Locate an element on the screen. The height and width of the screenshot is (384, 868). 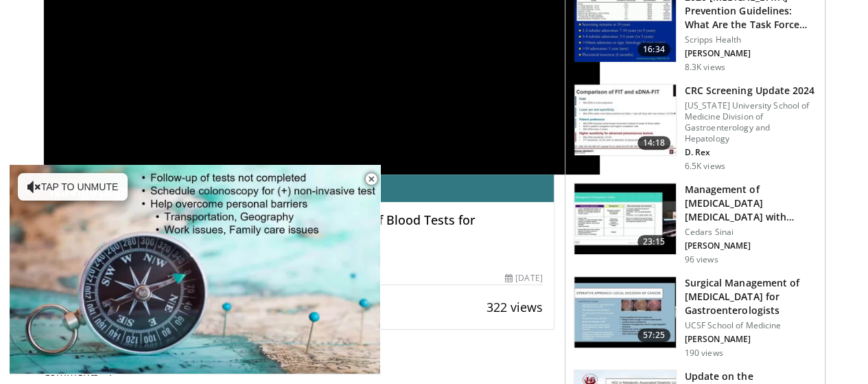
img: 5fe88c0f-9f33-4433-ade1-79b064a0283b.150x105_q85_crop-smart_upscale.jpg is located at coordinates (625, 219).